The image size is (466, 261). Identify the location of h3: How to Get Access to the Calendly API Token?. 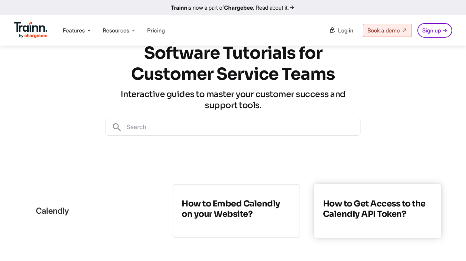
(378, 209).